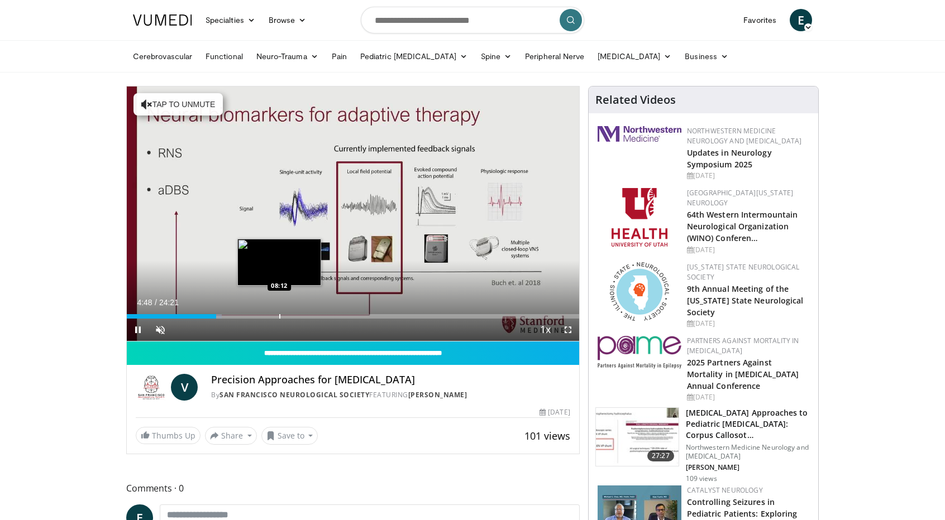 The image size is (945, 520). What do you see at coordinates (184, 387) in the screenshot?
I see `a: V` at bounding box center [184, 387].